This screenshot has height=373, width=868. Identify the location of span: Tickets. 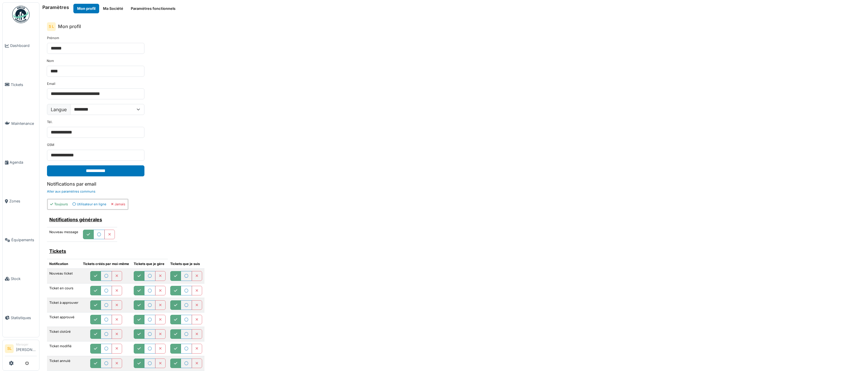
(24, 84).